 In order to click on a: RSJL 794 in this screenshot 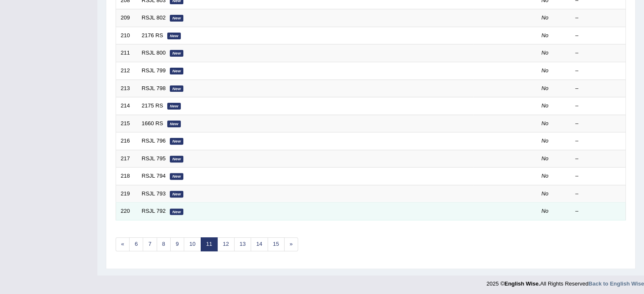, I will do `click(154, 176)`.